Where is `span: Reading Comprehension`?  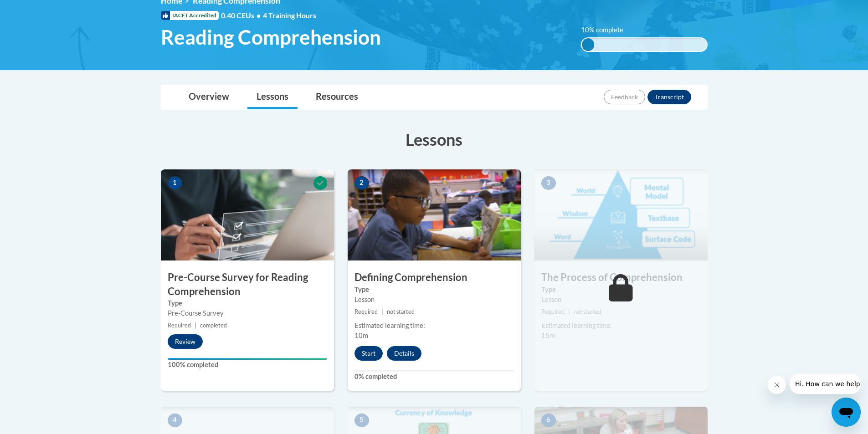 span: Reading Comprehension is located at coordinates (270, 37).